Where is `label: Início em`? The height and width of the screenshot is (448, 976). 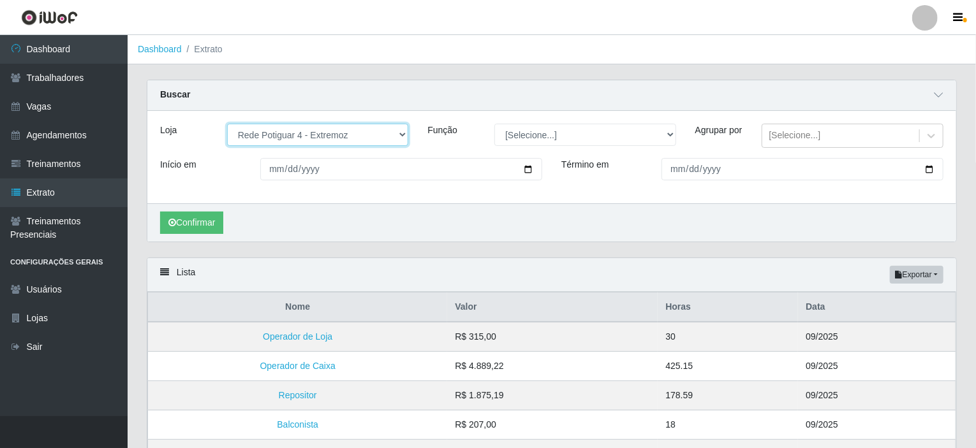 label: Início em is located at coordinates (178, 165).